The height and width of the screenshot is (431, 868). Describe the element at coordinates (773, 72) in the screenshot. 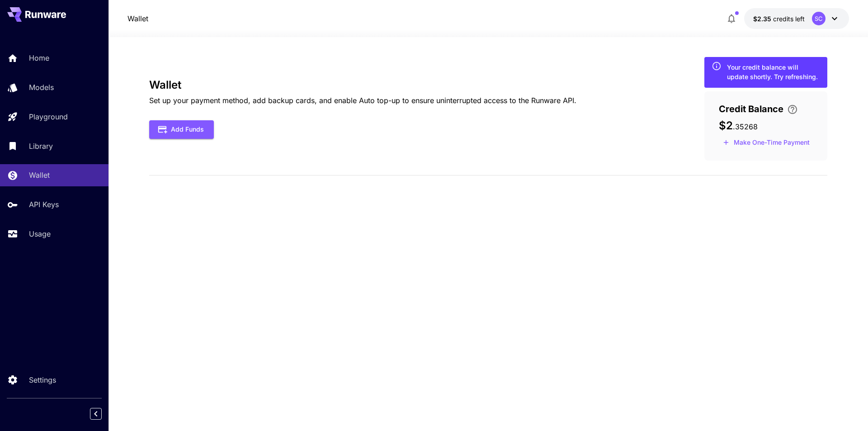

I see `div: Your credit balance will update shortly. Try refreshing.` at that location.